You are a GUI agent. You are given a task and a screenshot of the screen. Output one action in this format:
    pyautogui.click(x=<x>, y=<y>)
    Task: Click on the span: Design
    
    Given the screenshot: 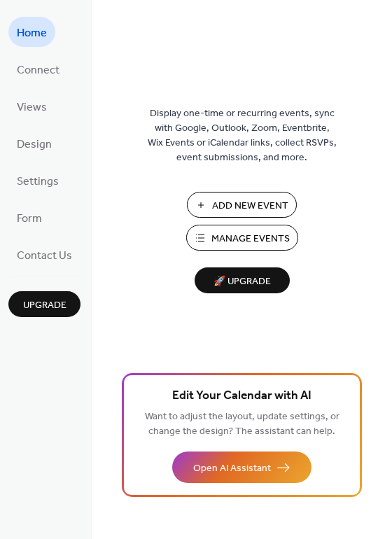 What is the action you would take?
    pyautogui.click(x=35, y=144)
    